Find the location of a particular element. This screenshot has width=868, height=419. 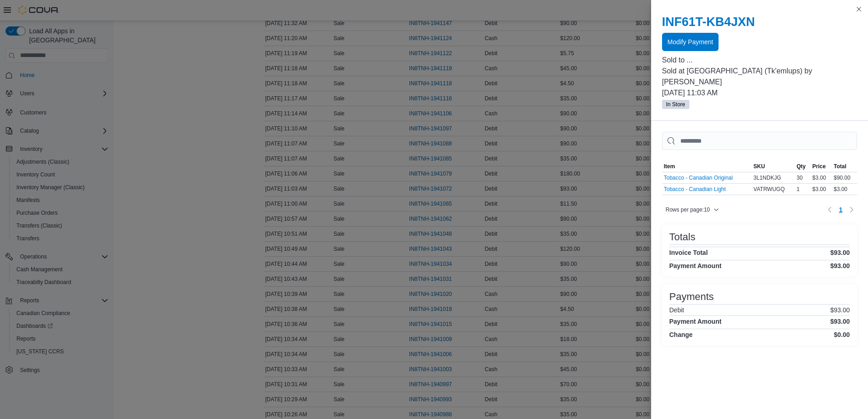

span: SKU is located at coordinates (759, 166).